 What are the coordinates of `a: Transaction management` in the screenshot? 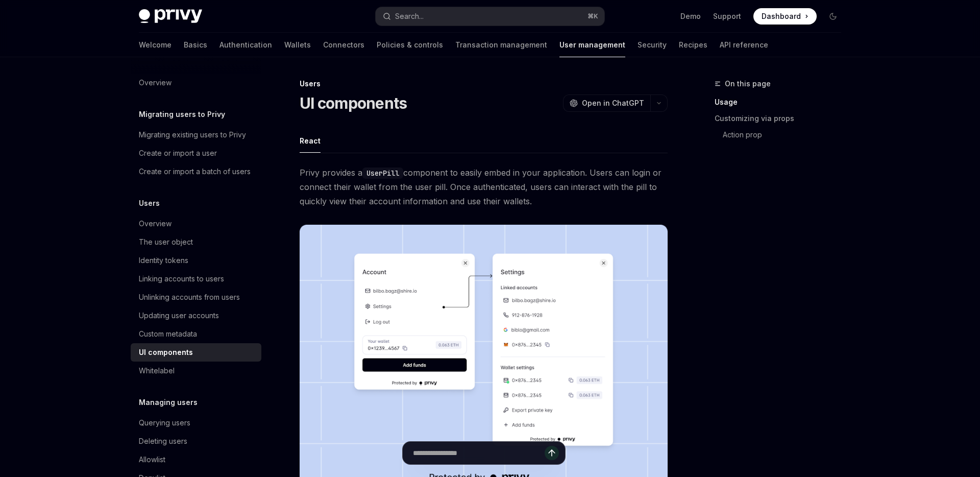 It's located at (501, 45).